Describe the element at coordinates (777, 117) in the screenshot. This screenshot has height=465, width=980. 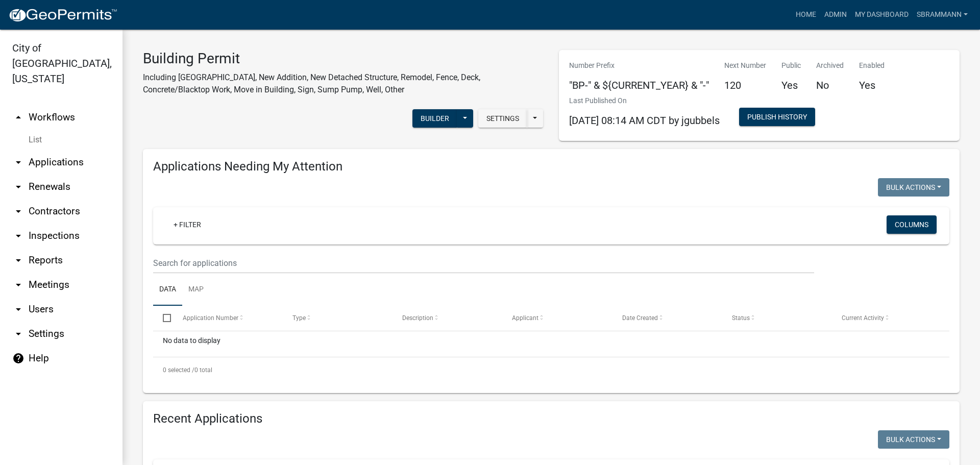
I see `button: Publish History` at that location.